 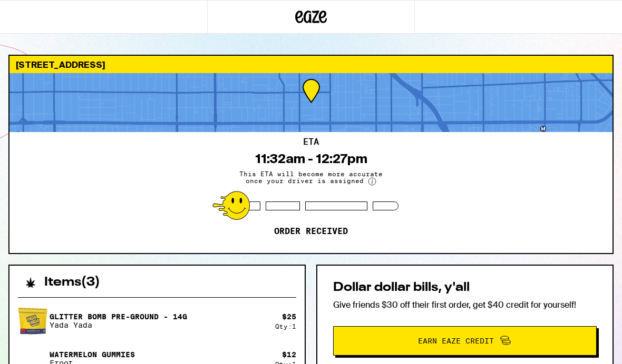 I want to click on div: 11:32am - 12:27pm, so click(x=311, y=159).